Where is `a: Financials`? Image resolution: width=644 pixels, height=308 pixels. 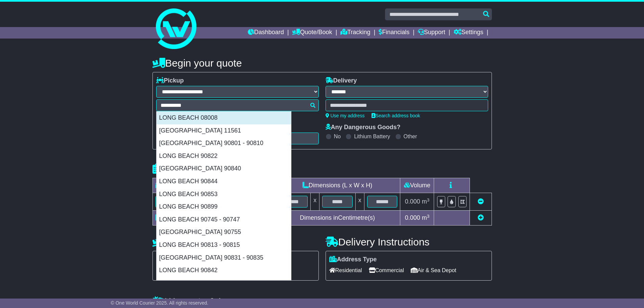 a: Financials is located at coordinates (394, 33).